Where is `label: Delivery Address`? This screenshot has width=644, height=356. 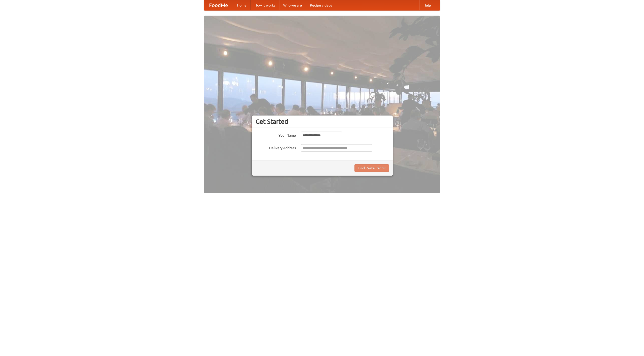 label: Delivery Address is located at coordinates (276, 147).